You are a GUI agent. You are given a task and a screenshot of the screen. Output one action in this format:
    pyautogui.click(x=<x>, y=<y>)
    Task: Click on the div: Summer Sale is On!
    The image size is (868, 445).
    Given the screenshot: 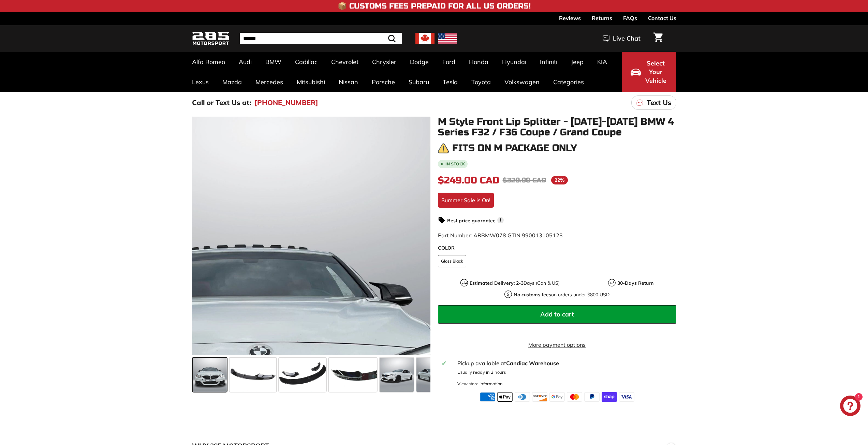 What is the action you would take?
    pyautogui.click(x=466, y=200)
    